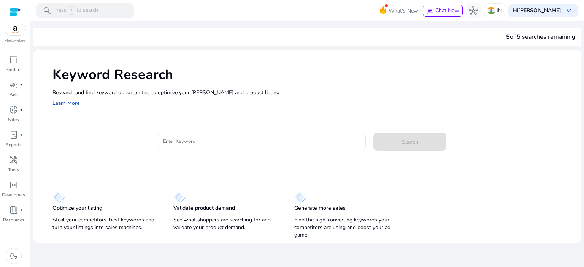 This screenshot has width=584, height=267. I want to click on p: IN, so click(499, 10).